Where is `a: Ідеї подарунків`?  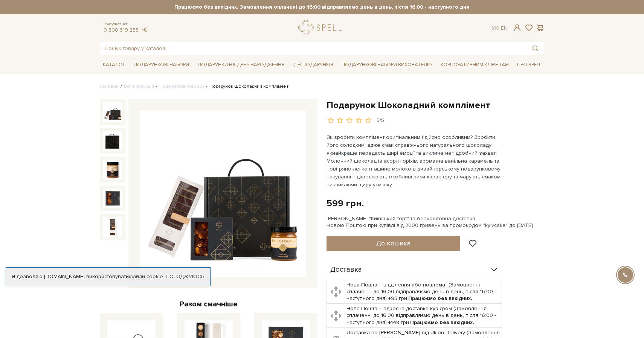
a: Ідеї подарунків is located at coordinates (313, 65).